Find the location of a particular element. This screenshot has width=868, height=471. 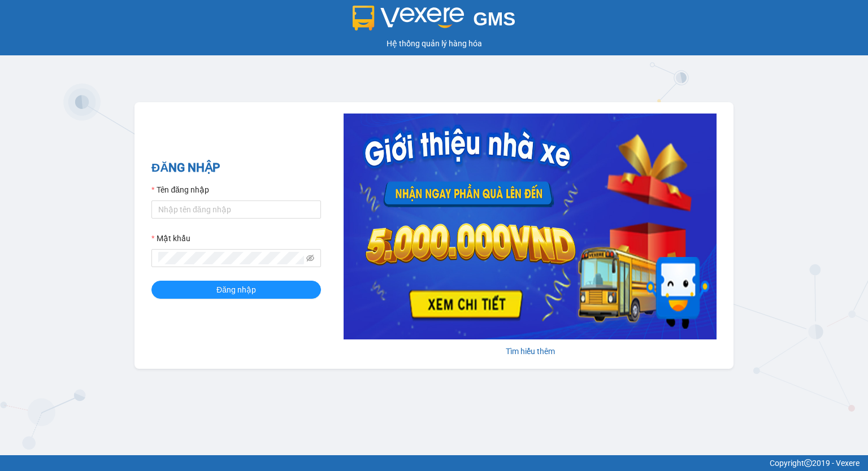

div: Hệ thống quản lý hàng hóa is located at coordinates (434, 44).